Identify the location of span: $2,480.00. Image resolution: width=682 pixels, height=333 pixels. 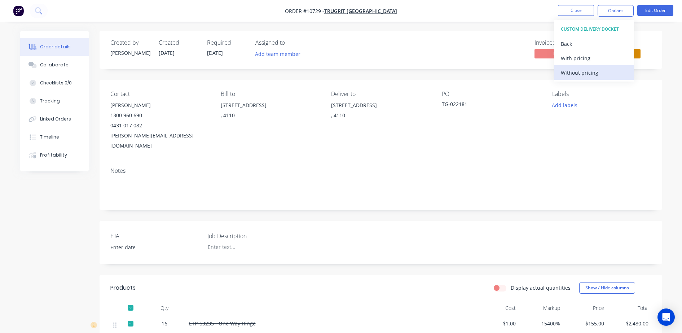
(629, 323).